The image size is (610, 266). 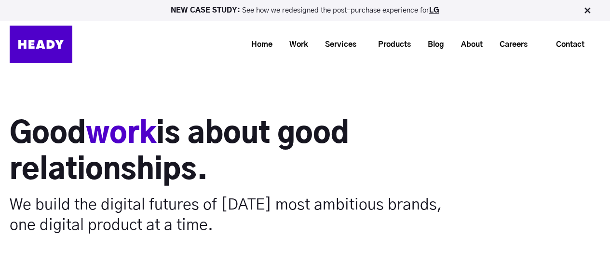 What do you see at coordinates (337, 44) in the screenshot?
I see `a: Services` at bounding box center [337, 44].